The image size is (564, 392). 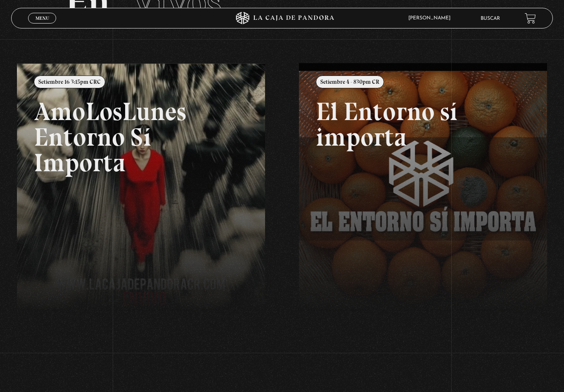 What do you see at coordinates (490, 18) in the screenshot?
I see `a: Buscar` at bounding box center [490, 18].